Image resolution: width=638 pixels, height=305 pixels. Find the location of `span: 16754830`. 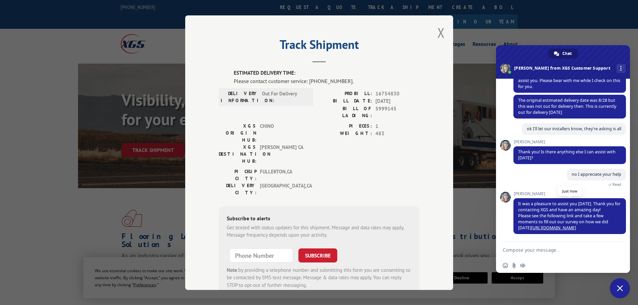

span: 16754830 is located at coordinates (398, 93).